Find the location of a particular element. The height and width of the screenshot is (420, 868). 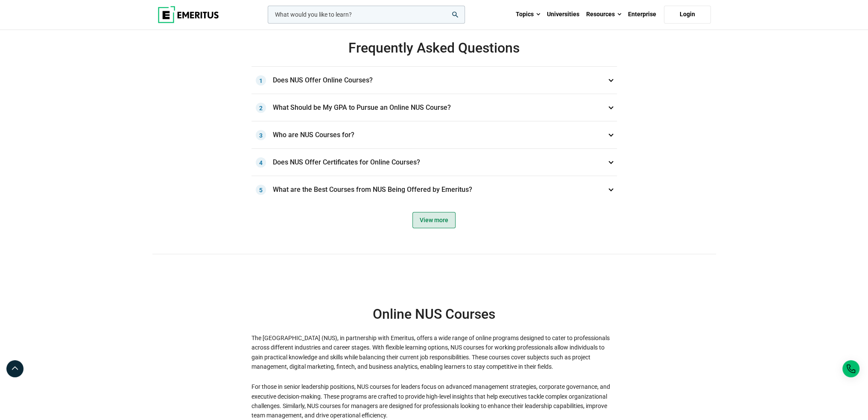

span: 2 is located at coordinates (261, 108).